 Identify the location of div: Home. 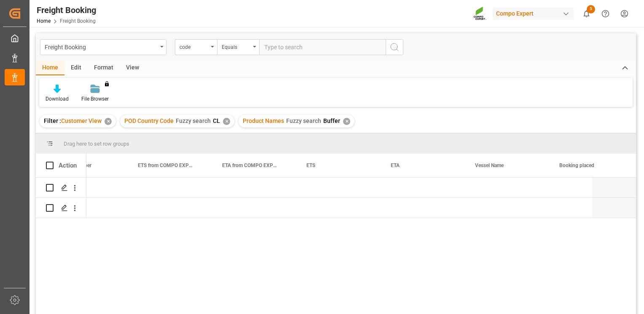
(50, 68).